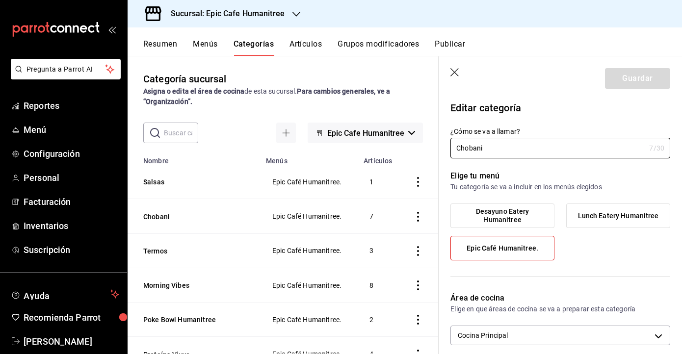  Describe the element at coordinates (192, 217) in the screenshot. I see `button: Chobani` at that location.